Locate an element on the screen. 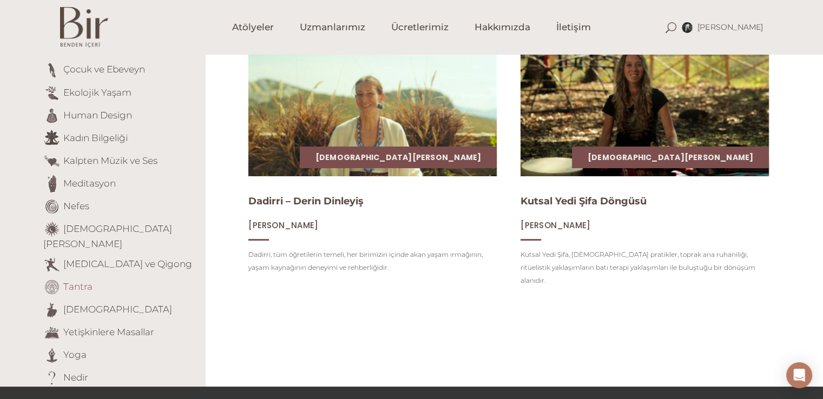 Image resolution: width=823 pixels, height=399 pixels. a: Dadirri – Derin Dinleyiş is located at coordinates (306, 201).